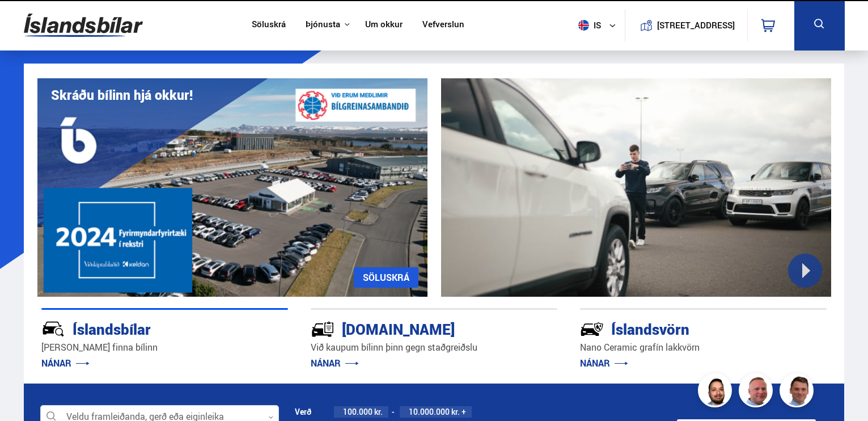  What do you see at coordinates (122, 95) in the screenshot?
I see `h1: Skráðu bílinn hjá okkur!` at bounding box center [122, 95].